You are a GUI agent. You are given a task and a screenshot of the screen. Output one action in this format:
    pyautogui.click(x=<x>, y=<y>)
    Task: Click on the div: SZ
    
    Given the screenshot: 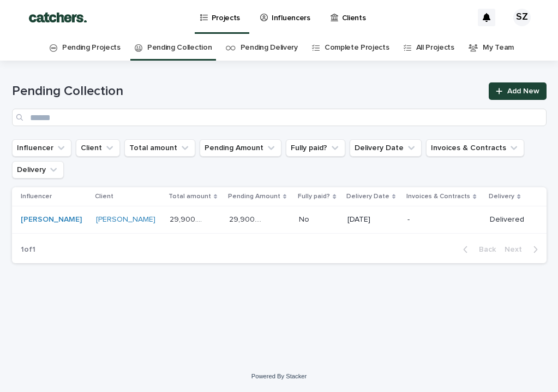 What is the action you would take?
    pyautogui.click(x=522, y=17)
    